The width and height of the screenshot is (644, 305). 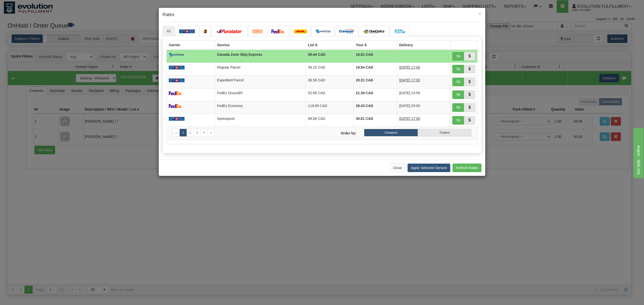 What do you see at coordinates (260, 95) in the screenshot?
I see `td: FedEx Ground®` at bounding box center [260, 95].